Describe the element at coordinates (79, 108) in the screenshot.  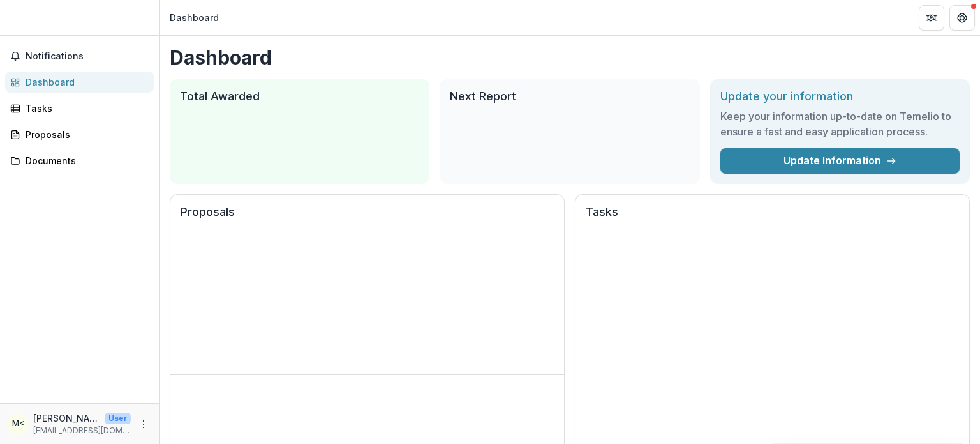
I see `a: Tasks` at that location.